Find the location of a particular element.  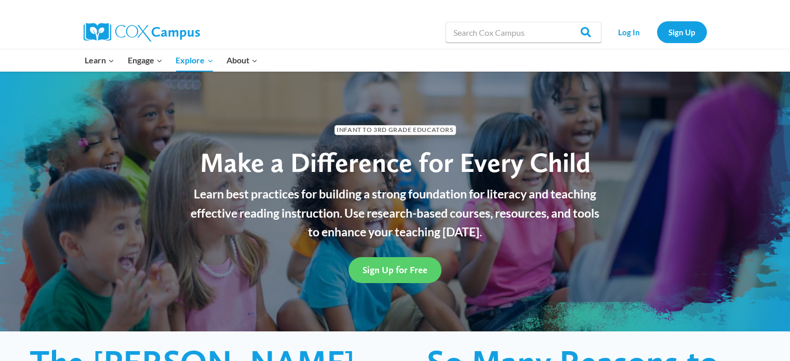

span: About is located at coordinates (242, 60).